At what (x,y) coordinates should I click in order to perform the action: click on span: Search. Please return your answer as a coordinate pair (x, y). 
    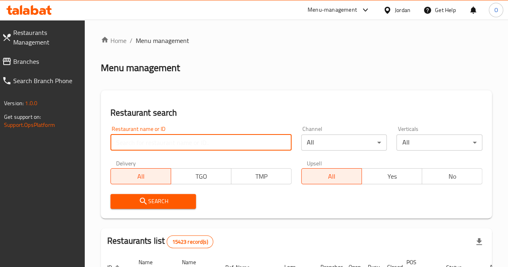
    Looking at the image, I should click on (153, 201).